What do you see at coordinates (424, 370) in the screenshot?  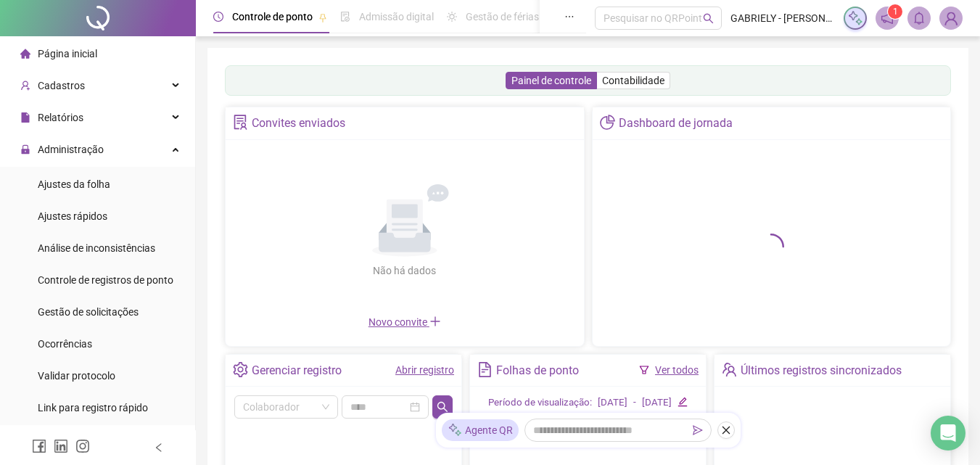 I see `a: Abrir registro` at bounding box center [424, 370].